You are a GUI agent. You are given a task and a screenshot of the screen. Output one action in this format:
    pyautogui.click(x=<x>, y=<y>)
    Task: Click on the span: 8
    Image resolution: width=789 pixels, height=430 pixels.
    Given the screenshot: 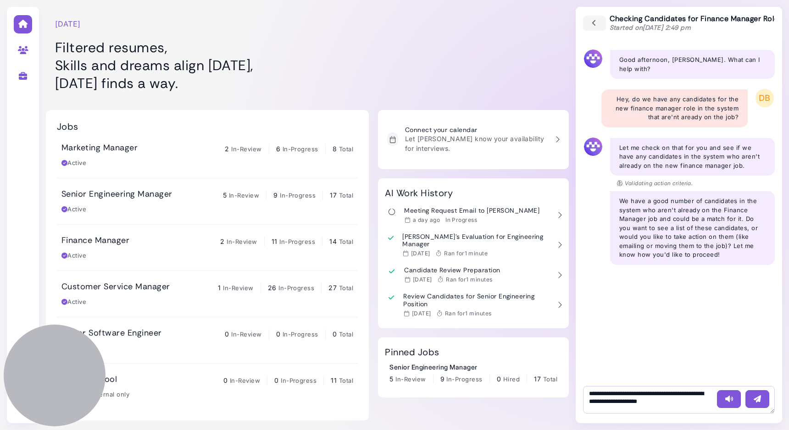 What is the action you would take?
    pyautogui.click(x=335, y=149)
    